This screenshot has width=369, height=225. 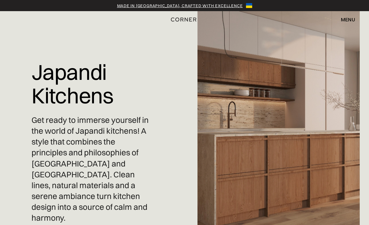 I want to click on a: home, so click(x=184, y=19).